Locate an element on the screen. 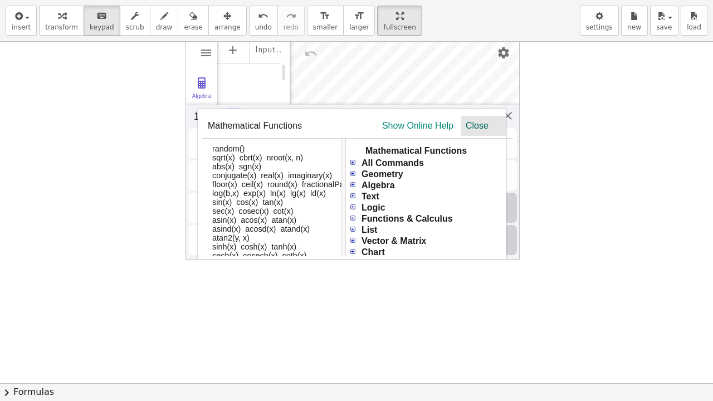 Image resolution: width=713 pixels, height=401 pixels. button: load is located at coordinates (694, 21).